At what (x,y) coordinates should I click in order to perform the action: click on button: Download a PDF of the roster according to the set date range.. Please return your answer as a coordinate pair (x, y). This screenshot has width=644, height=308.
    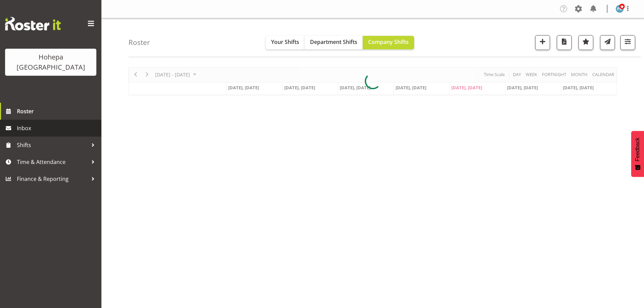
    Looking at the image, I should click on (564, 43).